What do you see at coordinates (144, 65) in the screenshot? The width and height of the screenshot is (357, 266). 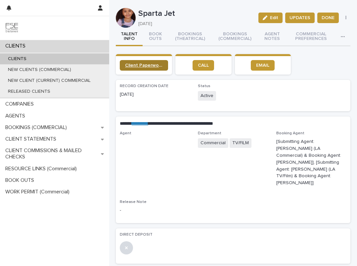 I see `a: Client Paperwork Link` at bounding box center [144, 65].